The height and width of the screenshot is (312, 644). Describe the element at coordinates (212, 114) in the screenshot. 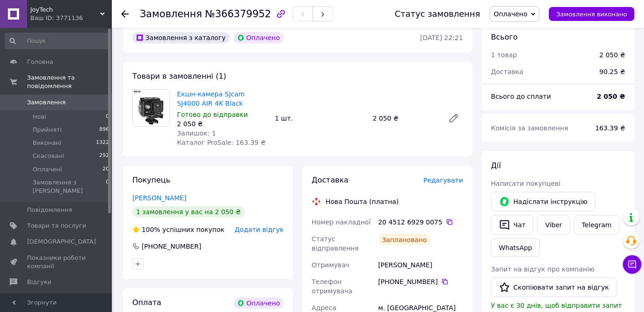

I see `span: Готово до відправки` at that location.